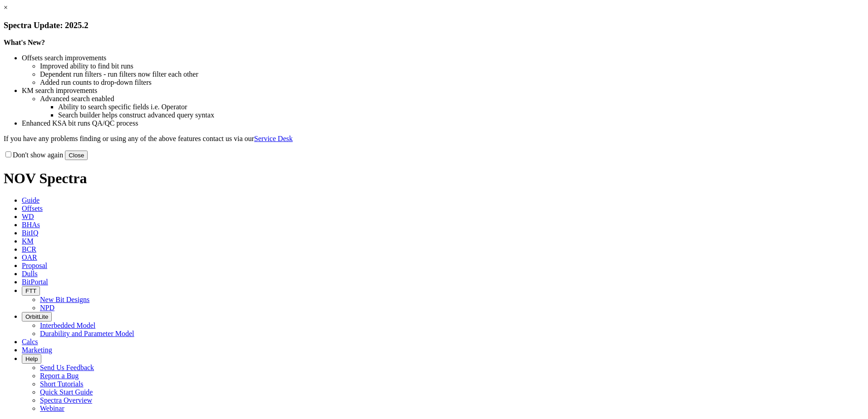  Describe the element at coordinates (30, 342) in the screenshot. I see `span: Calcs` at that location.